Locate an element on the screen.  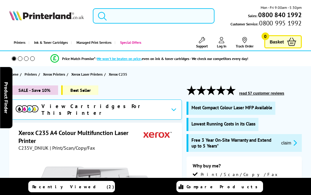
a: Basket 0 is located at coordinates (283, 42).